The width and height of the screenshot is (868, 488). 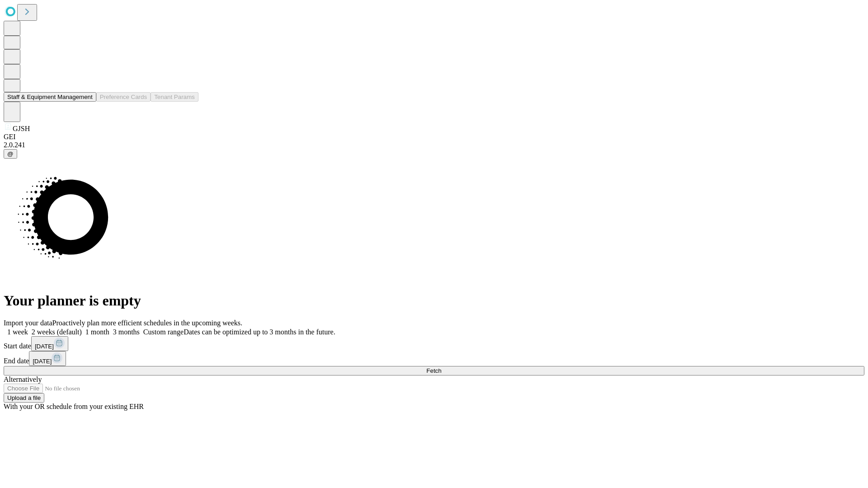 What do you see at coordinates (434, 344) in the screenshot?
I see `div: Start date` at bounding box center [434, 344].